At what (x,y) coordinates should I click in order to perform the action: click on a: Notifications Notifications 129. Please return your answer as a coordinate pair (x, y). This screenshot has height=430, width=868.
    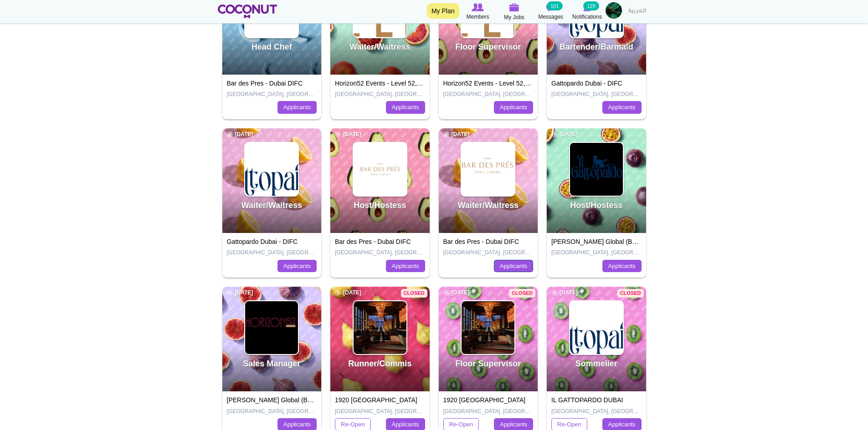
    Looking at the image, I should click on (587, 12).